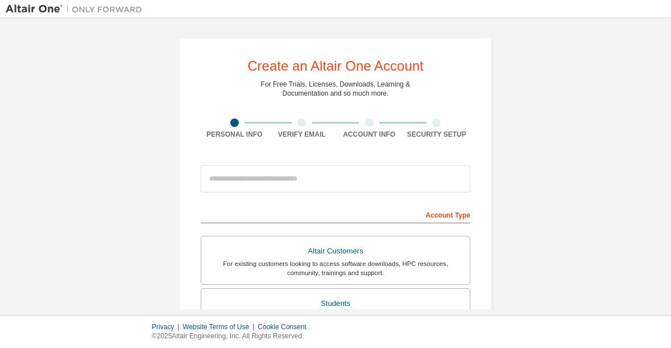 The image size is (671, 348). Describe the element at coordinates (336, 303) in the screenshot. I see `div: Students` at that location.